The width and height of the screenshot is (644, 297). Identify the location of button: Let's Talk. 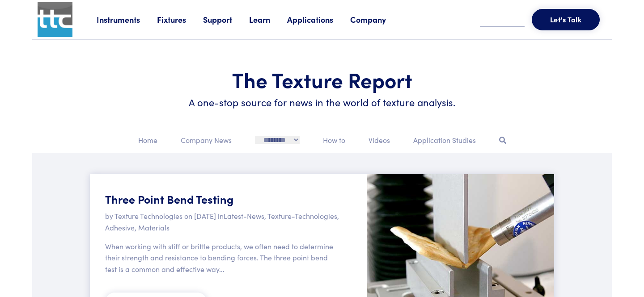
(566, 19).